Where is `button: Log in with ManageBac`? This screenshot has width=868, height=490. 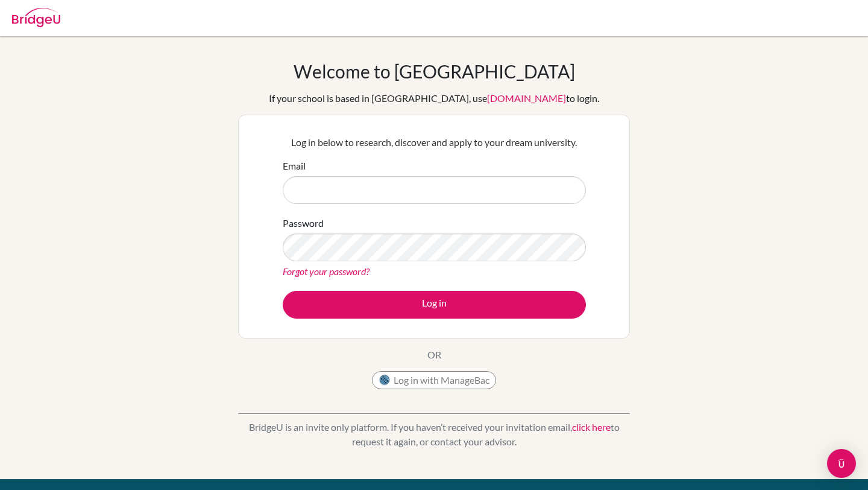
button: Log in with ManageBac is located at coordinates (434, 380).